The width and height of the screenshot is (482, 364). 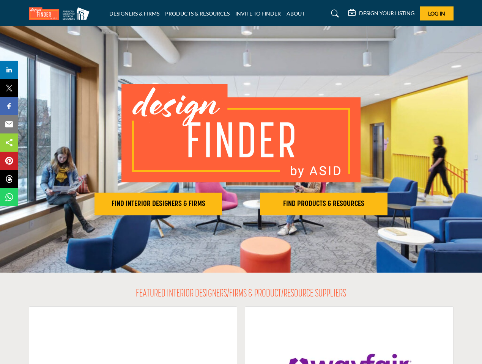 I want to click on a: ABOUT, so click(x=296, y=13).